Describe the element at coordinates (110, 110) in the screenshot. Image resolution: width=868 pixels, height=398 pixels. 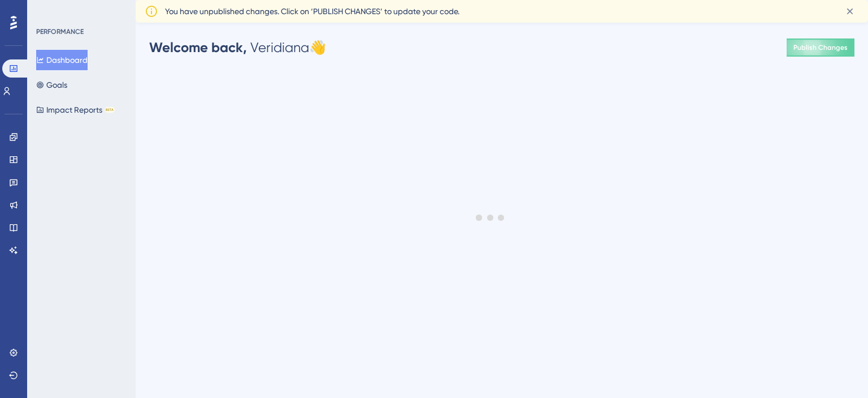
I see `div: BETA` at that location.